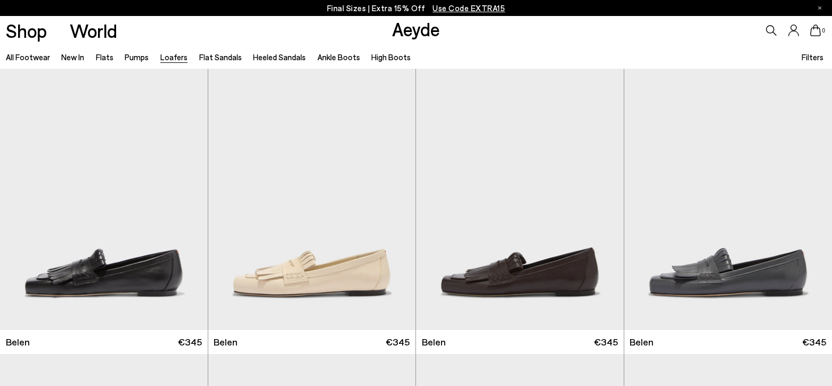 The height and width of the screenshot is (386, 832). What do you see at coordinates (339, 57) in the screenshot?
I see `a: Ankle Boots` at bounding box center [339, 57].